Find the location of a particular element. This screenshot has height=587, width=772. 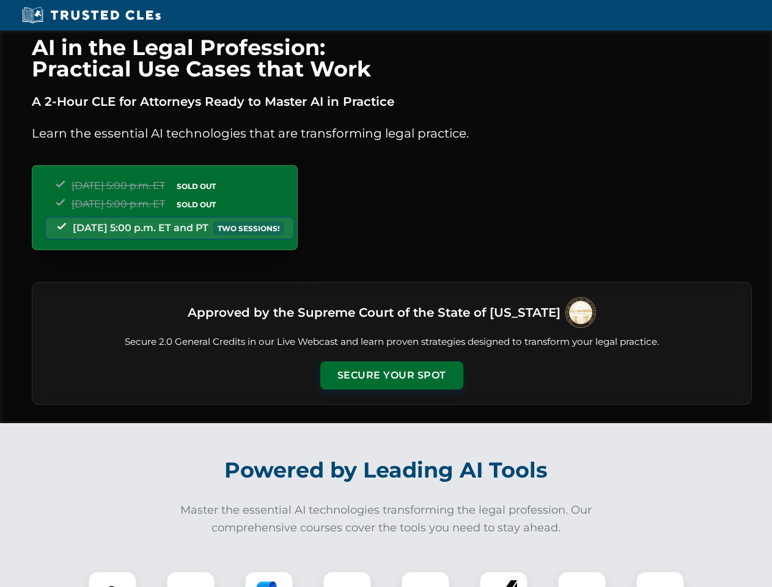

button: Secure Your Spot is located at coordinates (392, 375).